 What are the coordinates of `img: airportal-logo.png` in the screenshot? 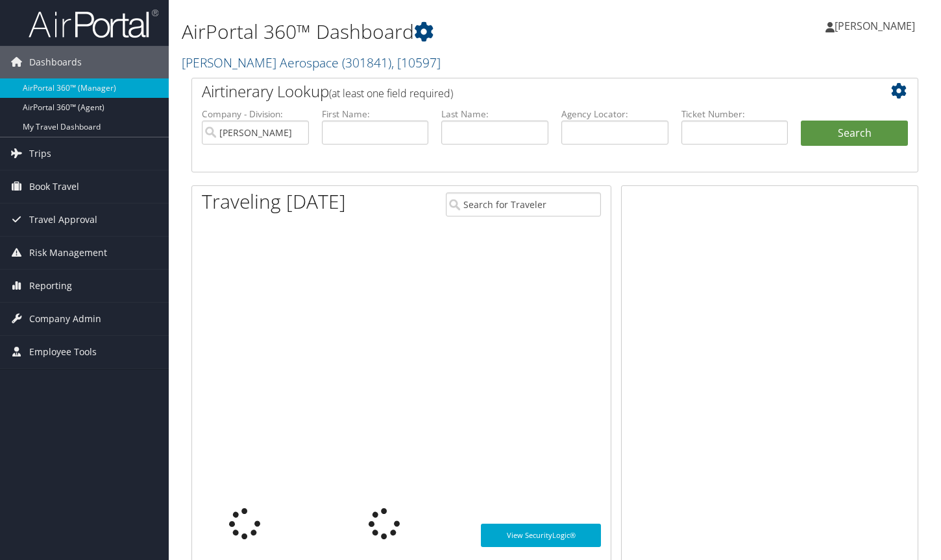 It's located at (93, 23).